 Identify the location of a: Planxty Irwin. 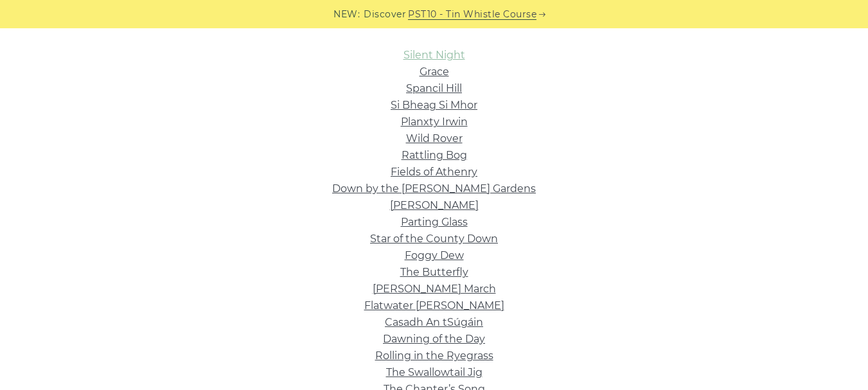
(434, 121).